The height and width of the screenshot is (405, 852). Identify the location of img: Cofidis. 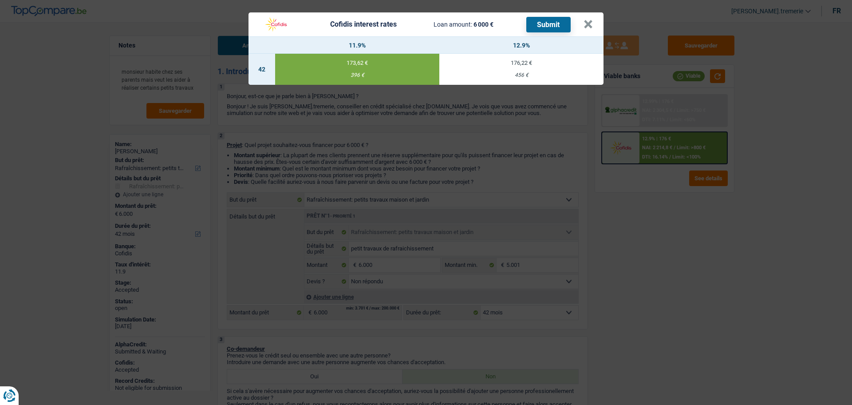
(276, 24).